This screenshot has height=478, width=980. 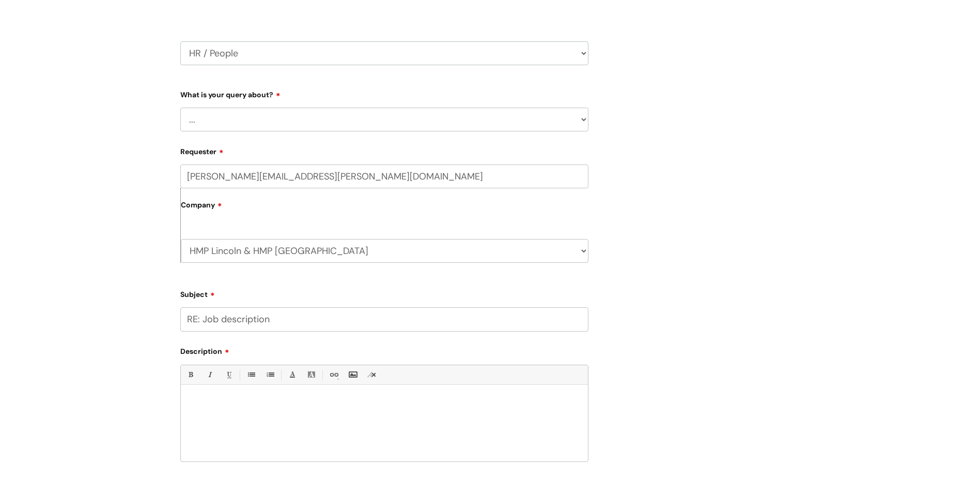 What do you see at coordinates (209, 374) in the screenshot?
I see `a: Italic (Ctrl-I)` at bounding box center [209, 374].